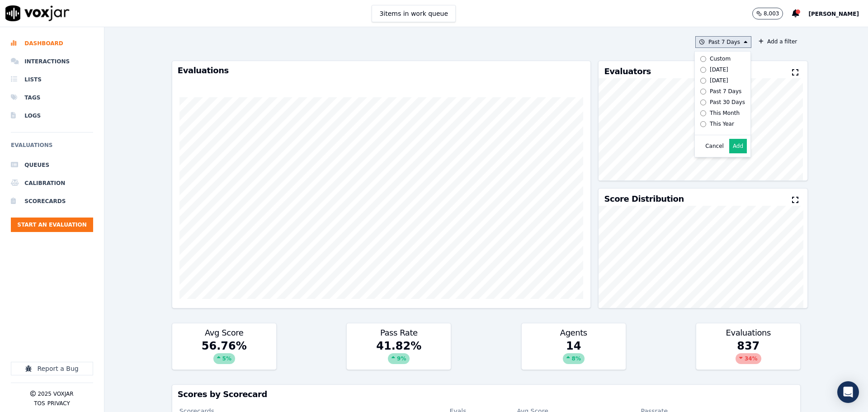 Image resolution: width=868 pixels, height=412 pixels. I want to click on h3: Agents, so click(574, 333).